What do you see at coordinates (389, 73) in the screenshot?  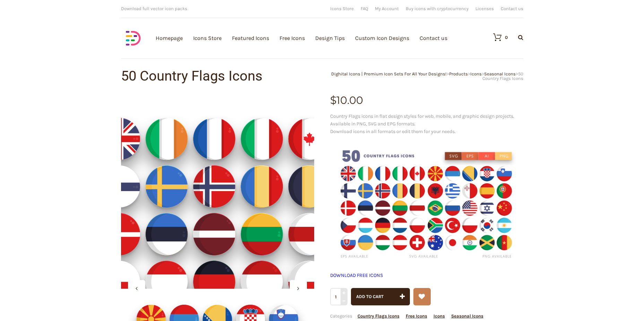 I see `span: Dighital Icons | Premium Icon Sets For All Your Designs!` at bounding box center [389, 73].